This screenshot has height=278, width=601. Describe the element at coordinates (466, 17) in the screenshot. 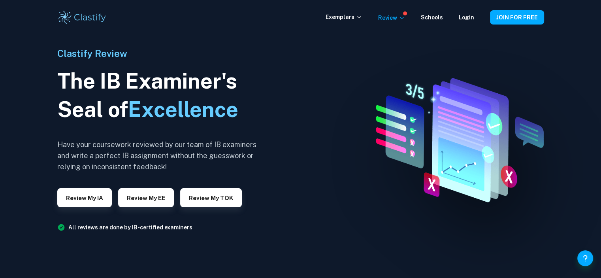

I see `a: Login` at that location.